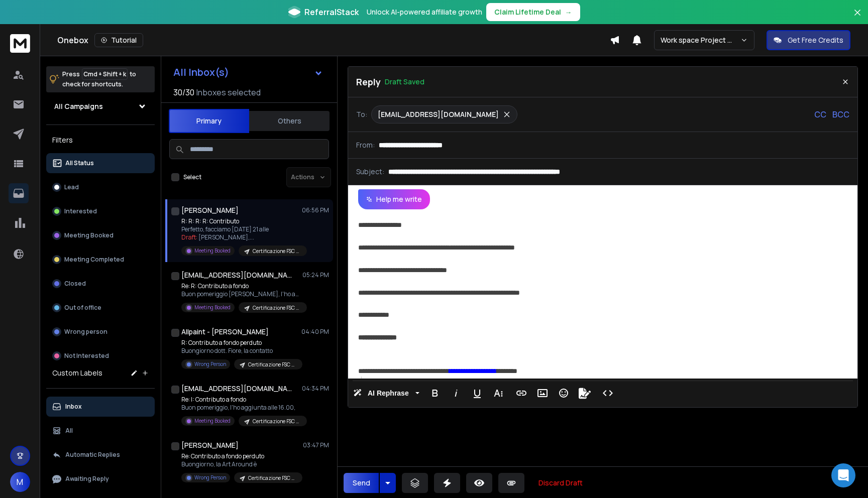 The width and height of the screenshot is (868, 498). What do you see at coordinates (105, 74) in the screenshot?
I see `span: Cmd + Shift + k` at bounding box center [105, 74].